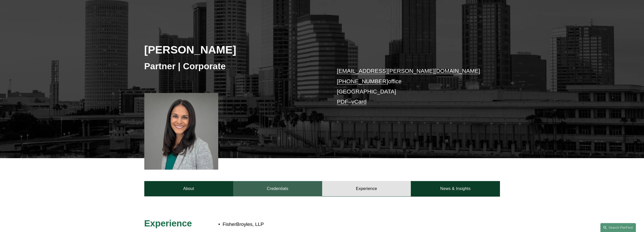 The height and width of the screenshot is (232, 644). Describe the element at coordinates (339, 224) in the screenshot. I see `p: FisherBroyles, LLP` at that location.